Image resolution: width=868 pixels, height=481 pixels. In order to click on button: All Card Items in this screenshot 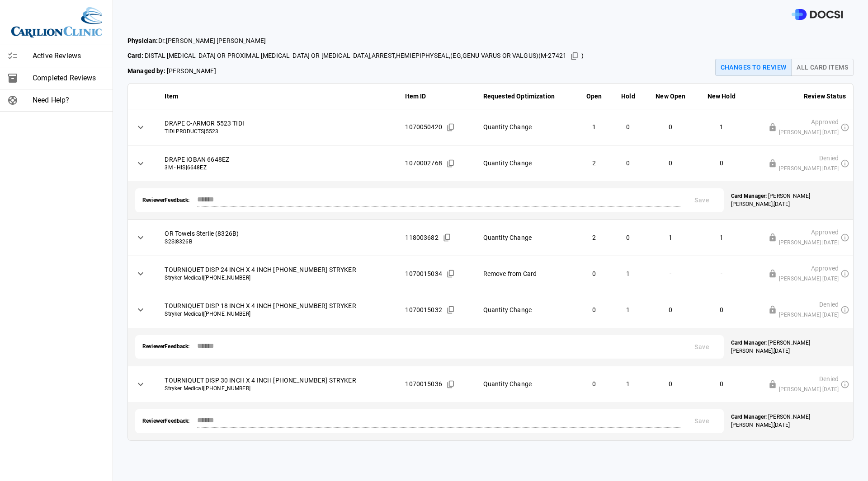, I will do `click(822, 68)`.